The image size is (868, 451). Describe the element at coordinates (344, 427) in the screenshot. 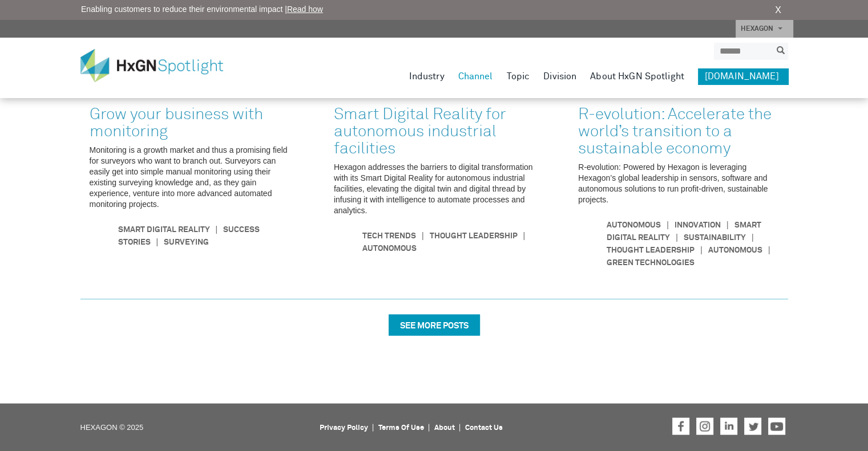

I see `a: Privacy Policy` at that location.